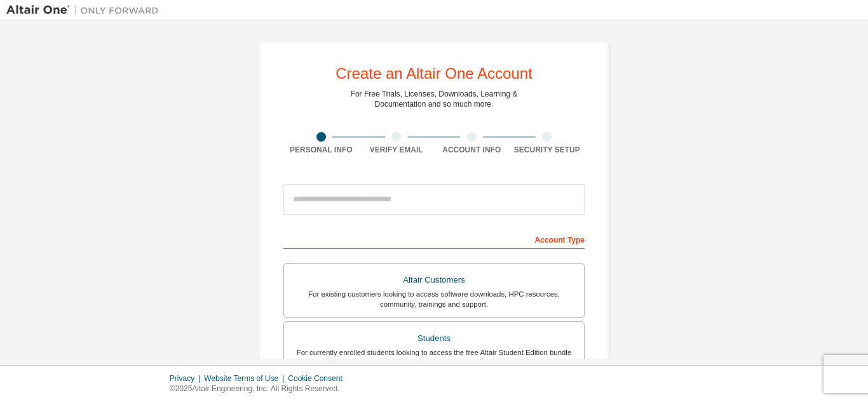  I want to click on div: For Free Trials, Licenses, Downloads, Learning & Documentation and so much more., so click(434, 99).